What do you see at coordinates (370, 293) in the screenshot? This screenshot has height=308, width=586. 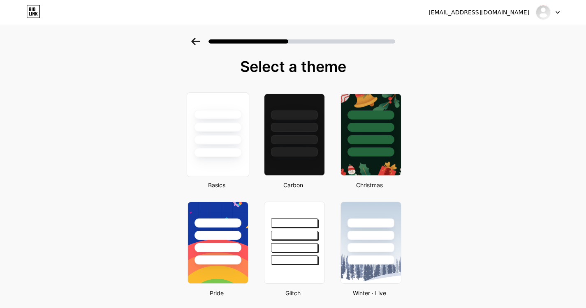 I see `div: Winter · Live` at bounding box center [370, 293].